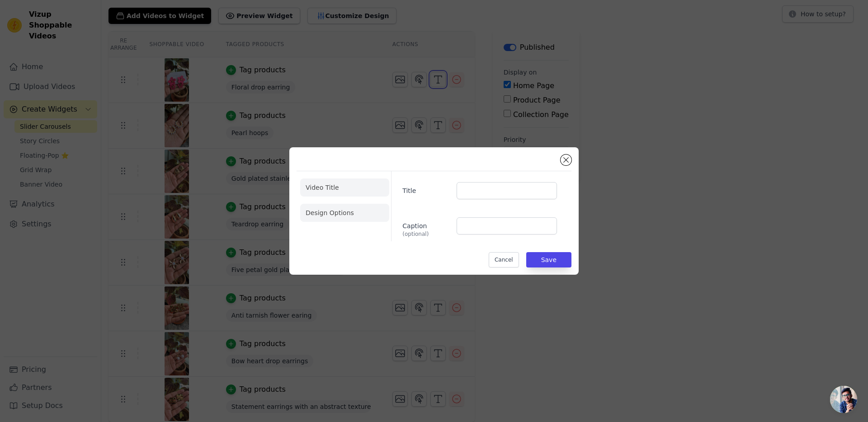 Image resolution: width=868 pixels, height=422 pixels. Describe the element at coordinates (549, 260) in the screenshot. I see `button: Save` at that location.